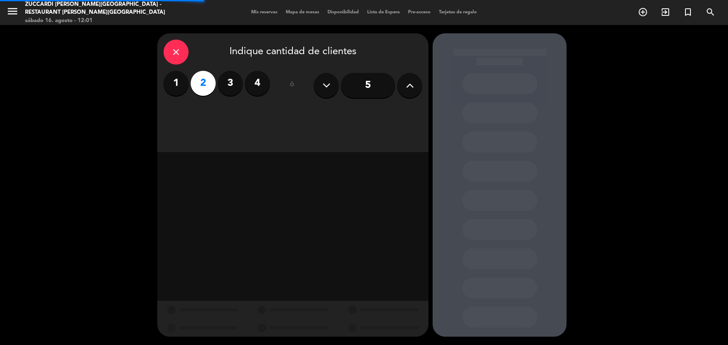  I want to click on div: sábado 16. agosto - 12:01, so click(100, 21).